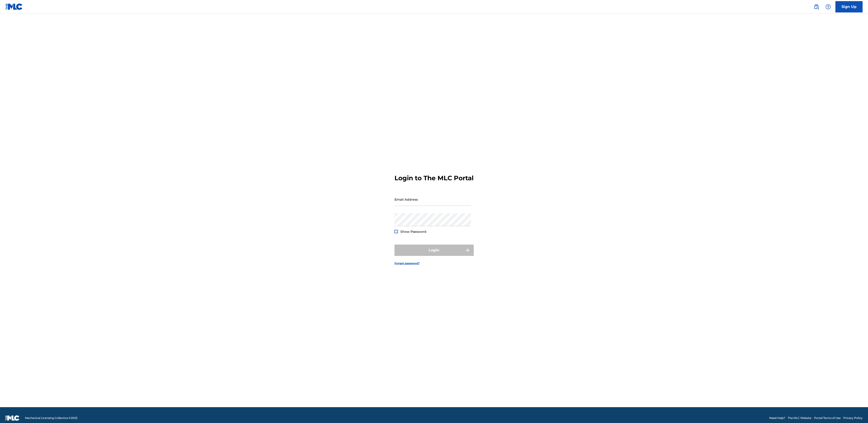  What do you see at coordinates (413, 232) in the screenshot?
I see `span: Show Password` at bounding box center [413, 232].